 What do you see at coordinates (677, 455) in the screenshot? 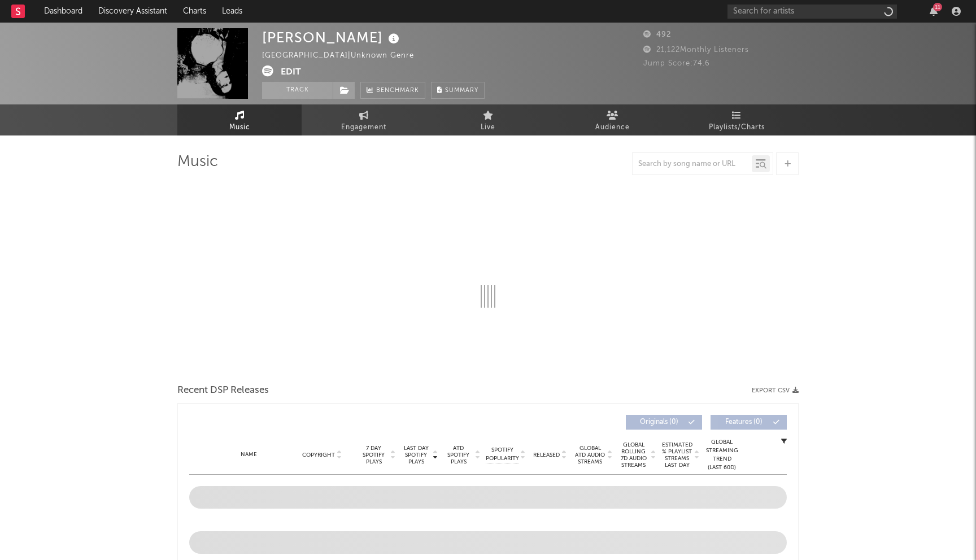
I see `span: Estimated % Playlist Streams Last Day` at bounding box center [677, 455].